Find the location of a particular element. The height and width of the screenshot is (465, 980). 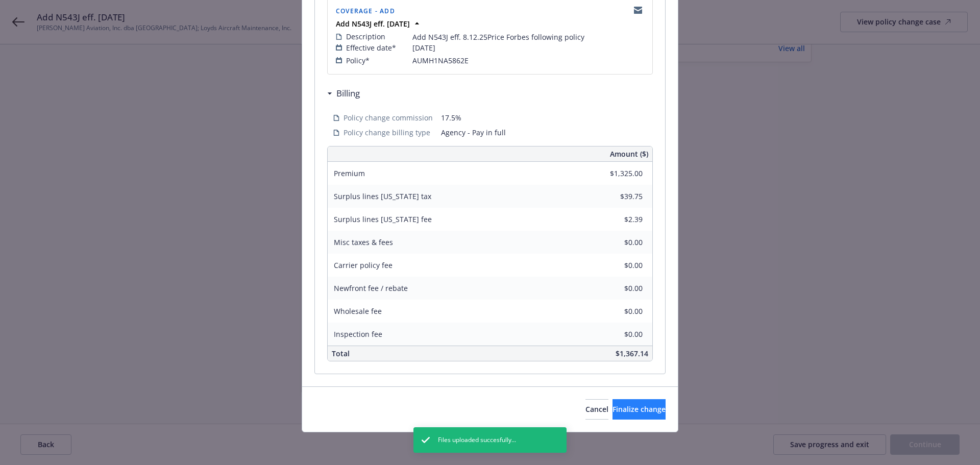

div: Billing is located at coordinates (344, 93).